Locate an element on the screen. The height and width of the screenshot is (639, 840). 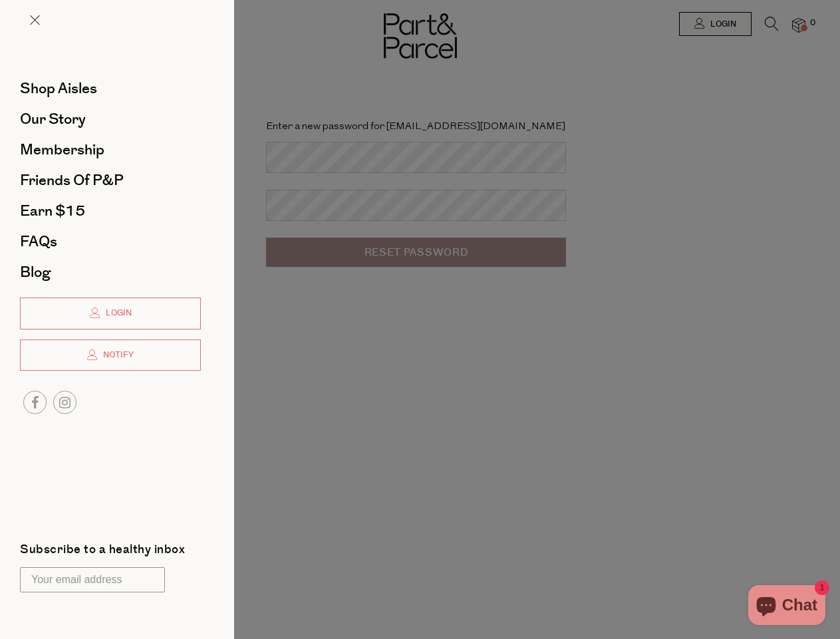
input: Your email address is located at coordinates (92, 579).